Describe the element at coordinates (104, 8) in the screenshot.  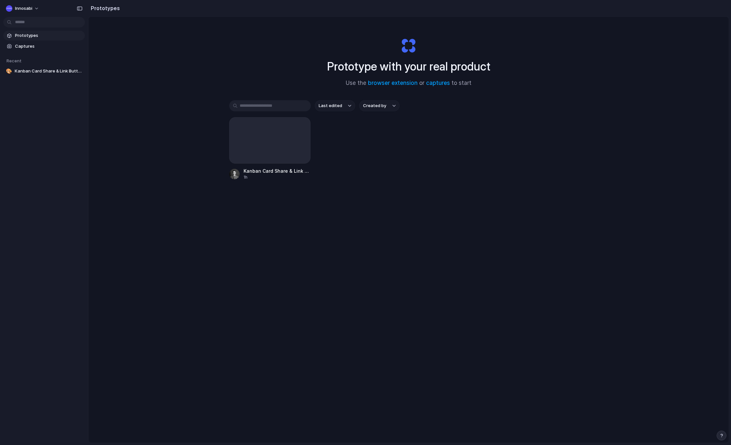
I see `h2: Prototypes` at that location.